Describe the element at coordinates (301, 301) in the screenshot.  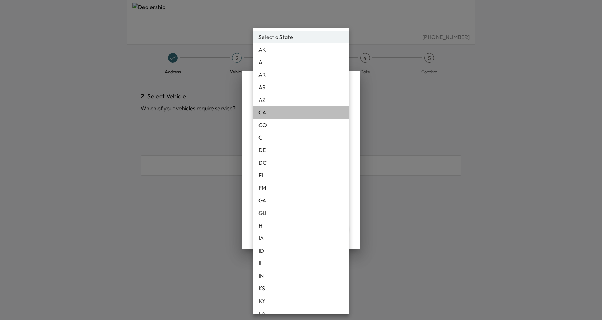
I see `li: KY` at that location.